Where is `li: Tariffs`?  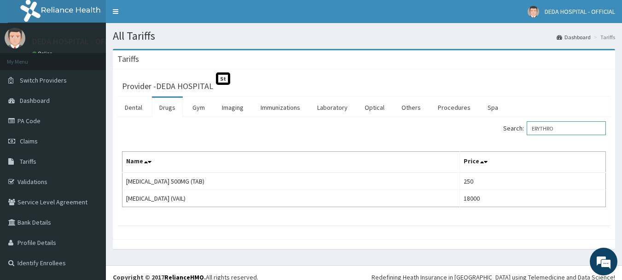 li: Tariffs is located at coordinates (603, 37).